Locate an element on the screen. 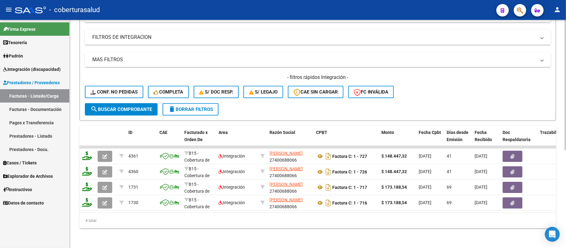 The image size is (566, 248). button: Conf. no pedidas is located at coordinates (114, 92).